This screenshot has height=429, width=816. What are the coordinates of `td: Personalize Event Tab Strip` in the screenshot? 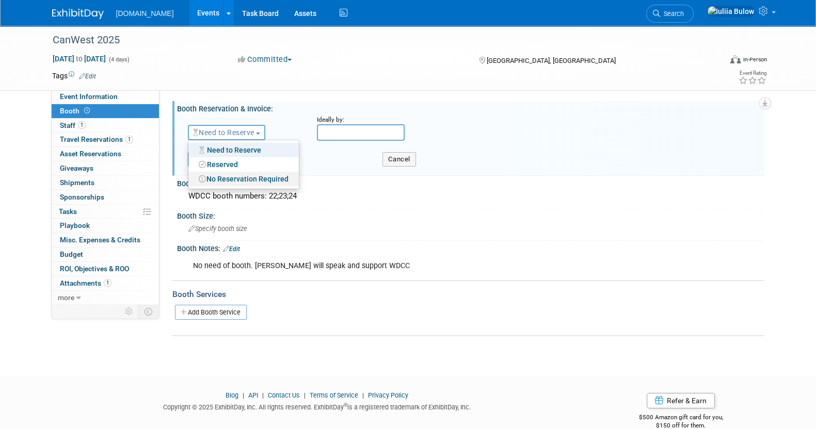 It's located at (129, 312).